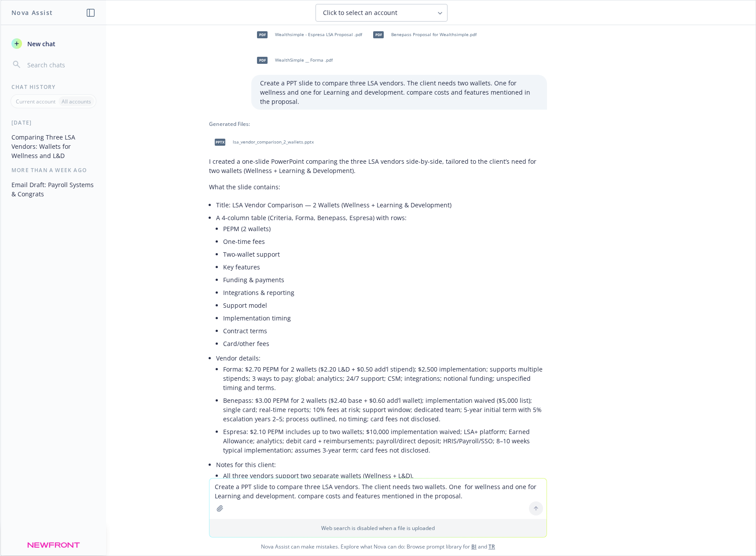 This screenshot has width=756, height=556. I want to click on button: Click to select an account, so click(382, 13).